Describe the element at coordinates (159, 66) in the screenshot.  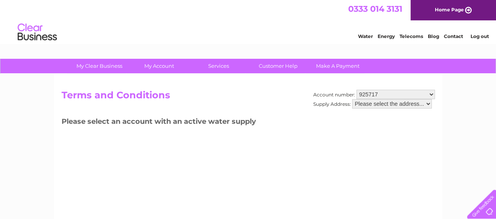
I see `a: My Account` at that location.